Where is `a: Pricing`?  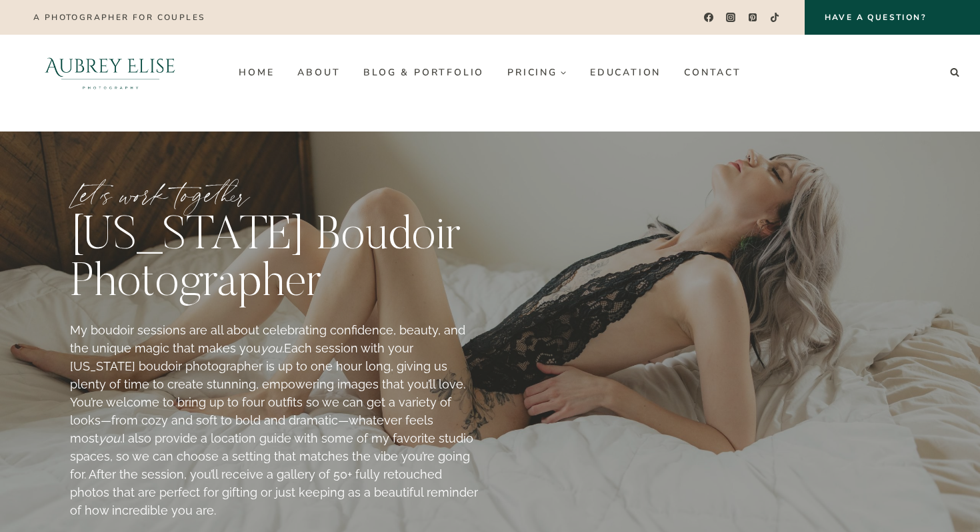
a: Pricing is located at coordinates (537, 72).